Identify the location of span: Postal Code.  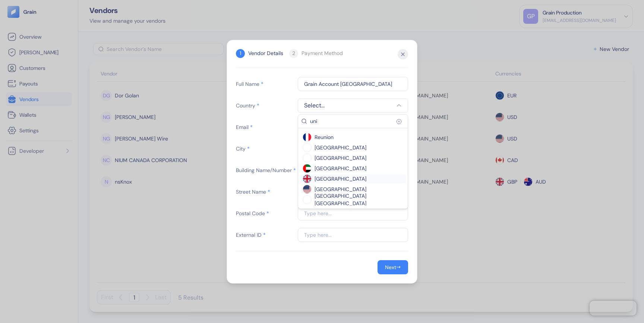
(250, 214).